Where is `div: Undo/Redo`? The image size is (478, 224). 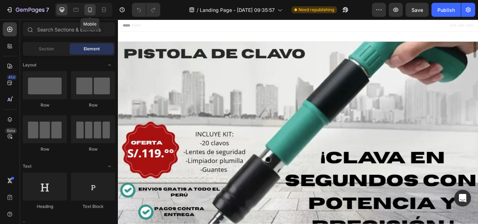 div: Undo/Redo is located at coordinates (146, 10).